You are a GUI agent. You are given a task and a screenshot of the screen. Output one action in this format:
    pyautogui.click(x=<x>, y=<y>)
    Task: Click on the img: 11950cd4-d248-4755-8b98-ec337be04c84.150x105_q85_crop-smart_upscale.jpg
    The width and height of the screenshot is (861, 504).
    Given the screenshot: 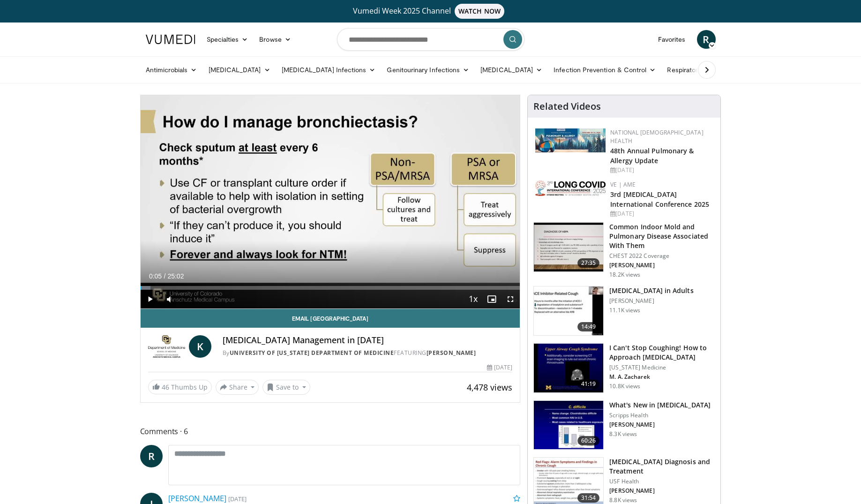 What is the action you would take?
    pyautogui.click(x=569, y=311)
    